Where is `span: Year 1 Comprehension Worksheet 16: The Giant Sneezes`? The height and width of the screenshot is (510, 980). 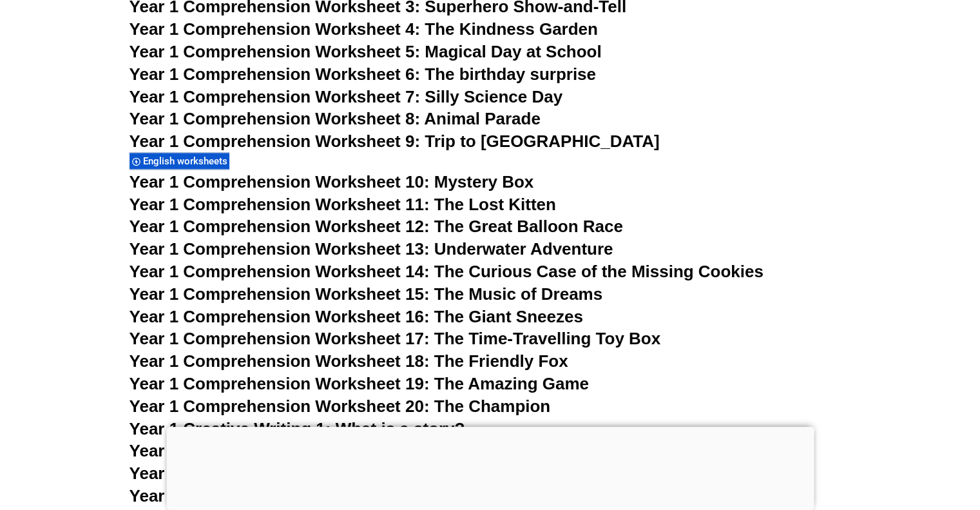 span: Year 1 Comprehension Worksheet 16: The Giant Sneezes is located at coordinates (356, 316).